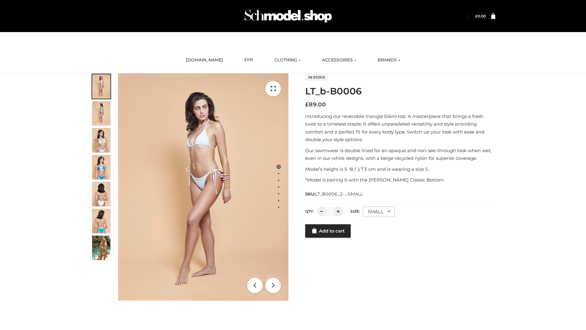  Describe the element at coordinates (288, 16) in the screenshot. I see `img: Schmodel Admin 964` at that location.